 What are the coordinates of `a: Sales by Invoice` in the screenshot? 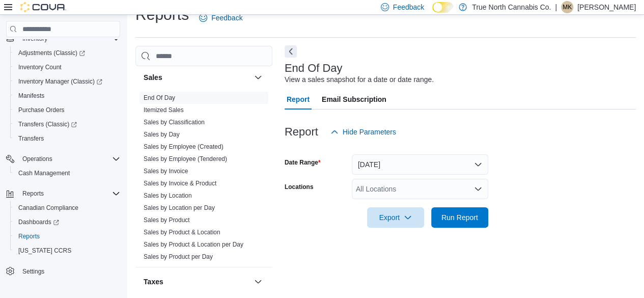 It's located at (166, 171).